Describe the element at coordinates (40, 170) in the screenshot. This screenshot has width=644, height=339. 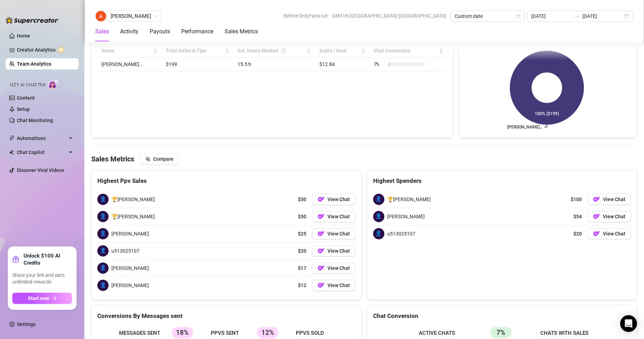
I see `a: Discover Viral Videos` at that location.